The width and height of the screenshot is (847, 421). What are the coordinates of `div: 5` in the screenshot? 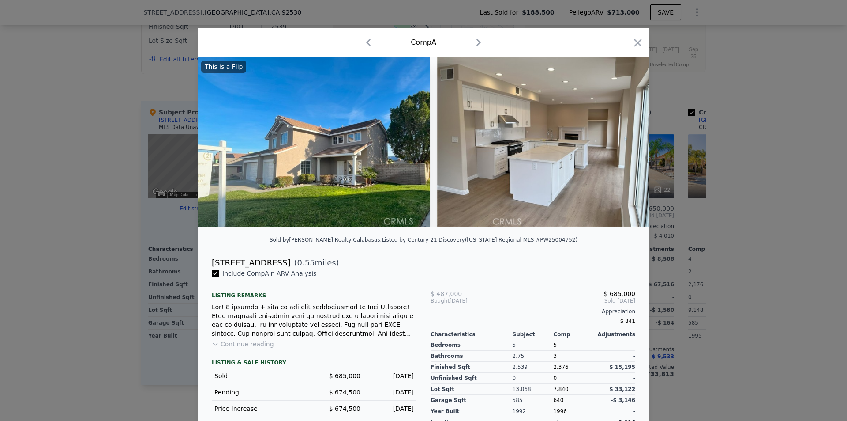 It's located at (533, 345).